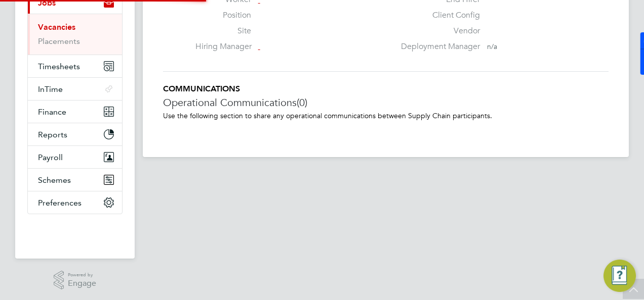 Image resolution: width=644 pixels, height=300 pixels. What do you see at coordinates (75, 34) in the screenshot?
I see `div: Jobs` at bounding box center [75, 34].